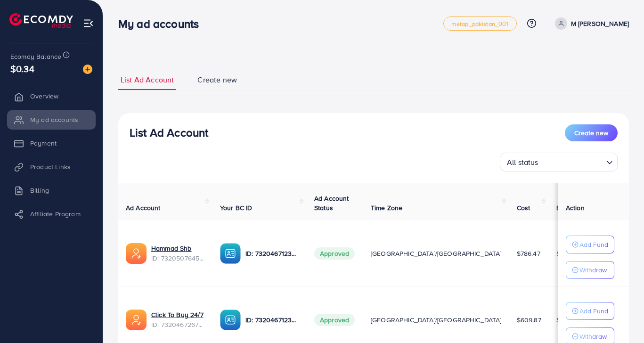 The image size is (644, 343). What do you see at coordinates (169, 132) in the screenshot?
I see `h3: List Ad Account` at bounding box center [169, 132].